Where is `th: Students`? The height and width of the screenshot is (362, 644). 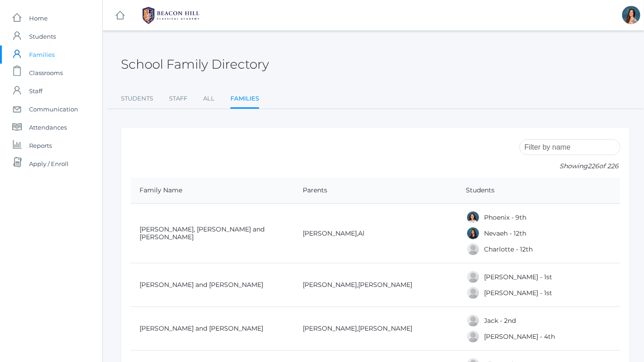
th: Students is located at coordinates (539, 190).